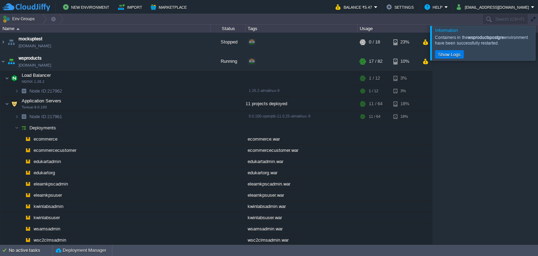  What do you see at coordinates (447, 30) in the screenshot?
I see `span: Information` at bounding box center [447, 30].